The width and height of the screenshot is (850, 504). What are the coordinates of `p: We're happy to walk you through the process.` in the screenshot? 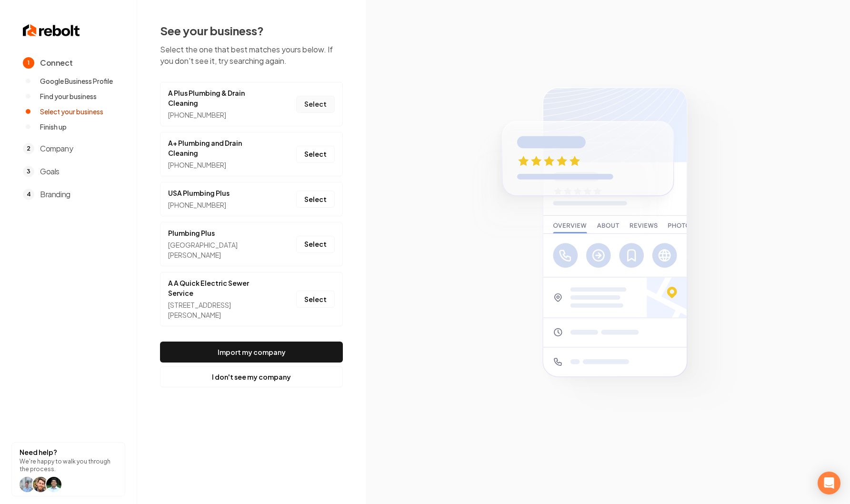 It's located at (68, 465).